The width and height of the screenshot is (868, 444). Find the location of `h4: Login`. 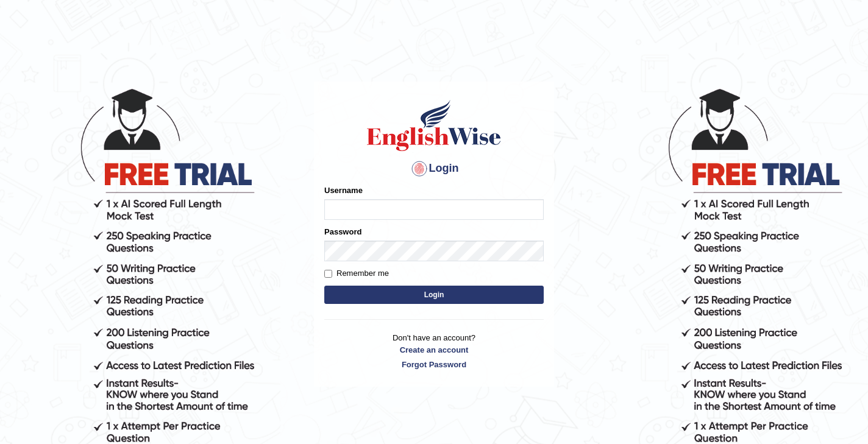

h4: Login is located at coordinates (434, 169).